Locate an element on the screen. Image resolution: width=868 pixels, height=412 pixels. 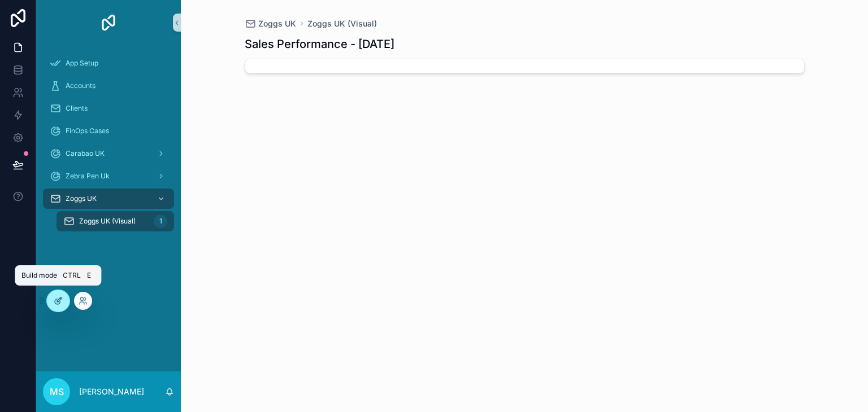
span: Clients is located at coordinates (76, 108).